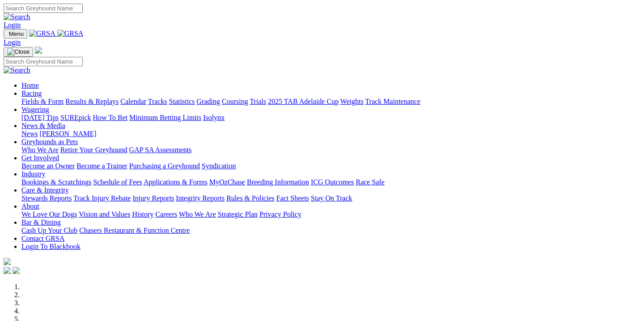 This screenshot has height=321, width=644. Describe the element at coordinates (50, 141) in the screenshot. I see `a: Greyhounds as Pets` at that location.